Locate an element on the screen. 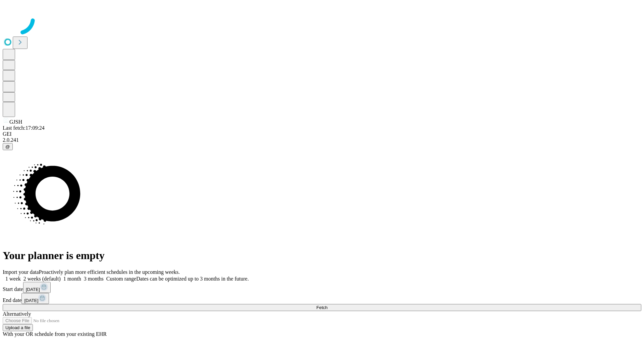 Image resolution: width=644 pixels, height=362 pixels. div: 2.0.241 is located at coordinates (322, 140).